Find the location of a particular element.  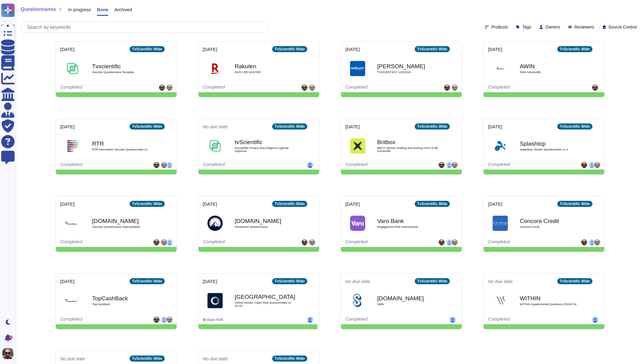

span: 3564 tvScientific is located at coordinates (550, 72).